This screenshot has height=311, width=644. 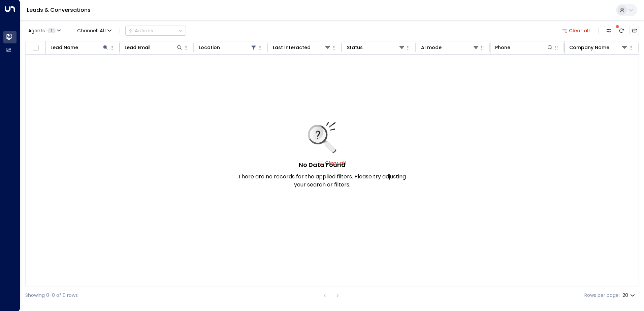 What do you see at coordinates (576, 31) in the screenshot?
I see `button: Clear all` at bounding box center [576, 31].